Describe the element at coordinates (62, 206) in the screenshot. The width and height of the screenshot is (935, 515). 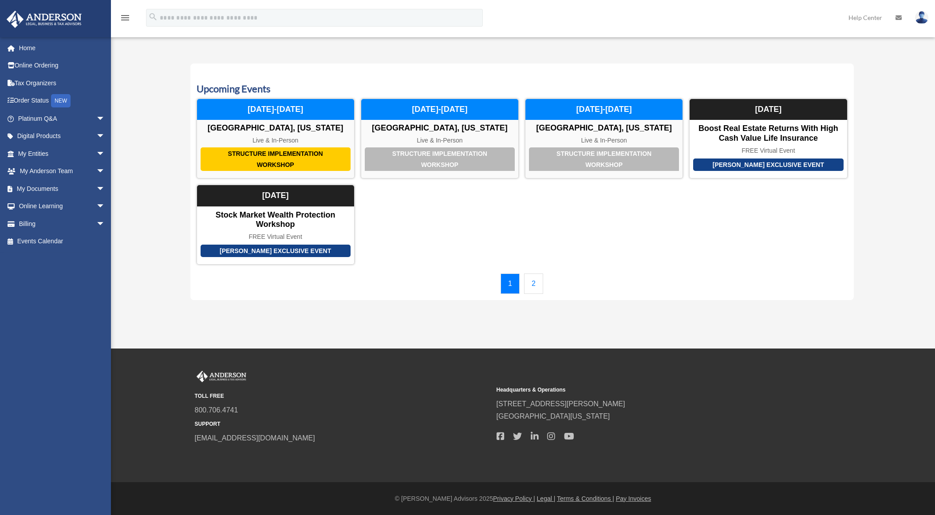
I see `a: Online Learningarrow_drop_down` at that location.